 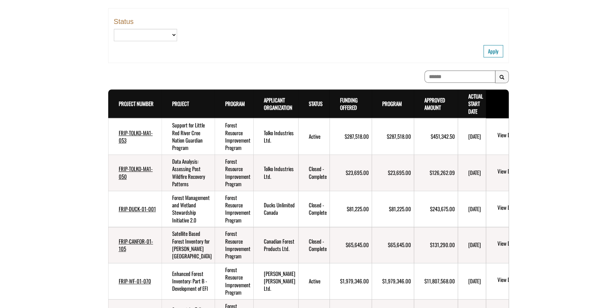 What do you see at coordinates (135, 245) in the screenshot?
I see `td: FRIP-CANFOR-01-105` at bounding box center [135, 245].